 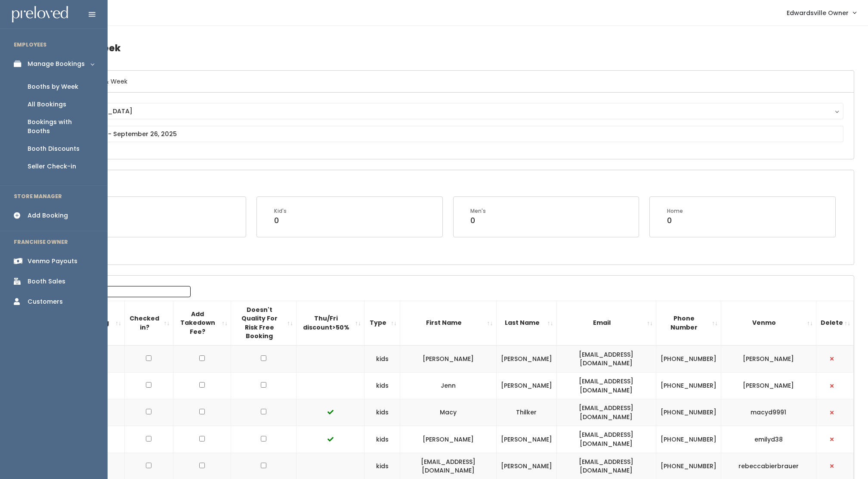 I want to click on h4: Booths by Week, so click(x=449, y=48).